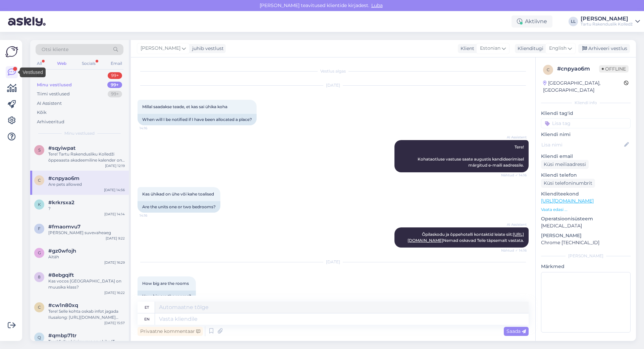  What do you see at coordinates (585, 103) in the screenshot?
I see `div: Kliendi info` at bounding box center [585, 103].